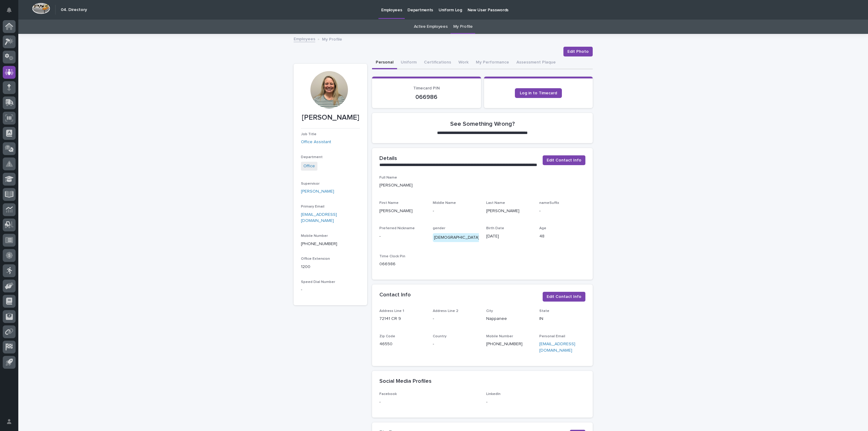 Image resolution: width=868 pixels, height=431 pixels. Describe the element at coordinates (385, 63) in the screenshot. I see `button: Personal` at that location.